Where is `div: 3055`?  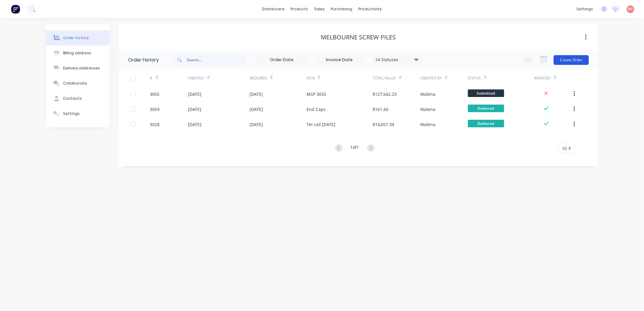
div: 3055 is located at coordinates (155, 94).